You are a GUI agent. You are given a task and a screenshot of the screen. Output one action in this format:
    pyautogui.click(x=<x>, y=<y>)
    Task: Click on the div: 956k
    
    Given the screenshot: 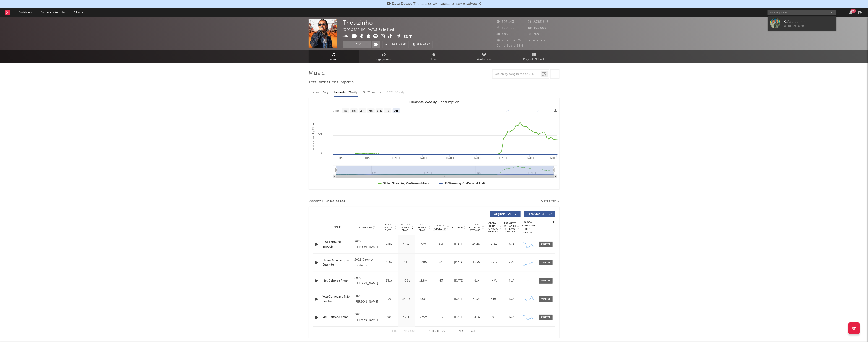 What is the action you would take?
    pyautogui.click(x=494, y=245)
    